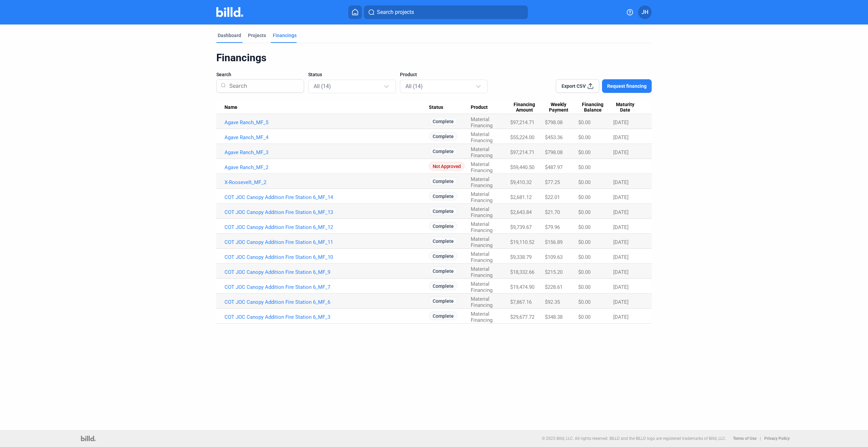  I want to click on span: $92.35, so click(552, 302).